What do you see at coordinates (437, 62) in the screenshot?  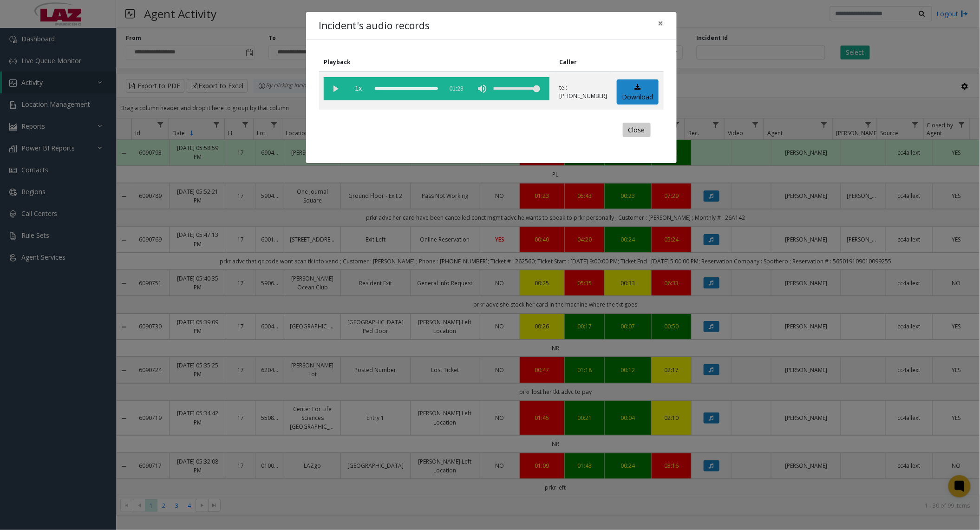 I see `th: Playback` at bounding box center [437, 62].